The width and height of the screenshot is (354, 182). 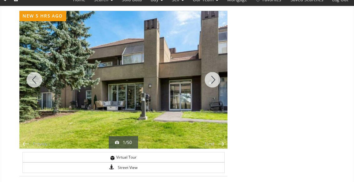 I want to click on div: 203 Village Terrace SW #10 Calgary, AB T3H 2L2 - Photo 1 of 50, so click(x=124, y=80).